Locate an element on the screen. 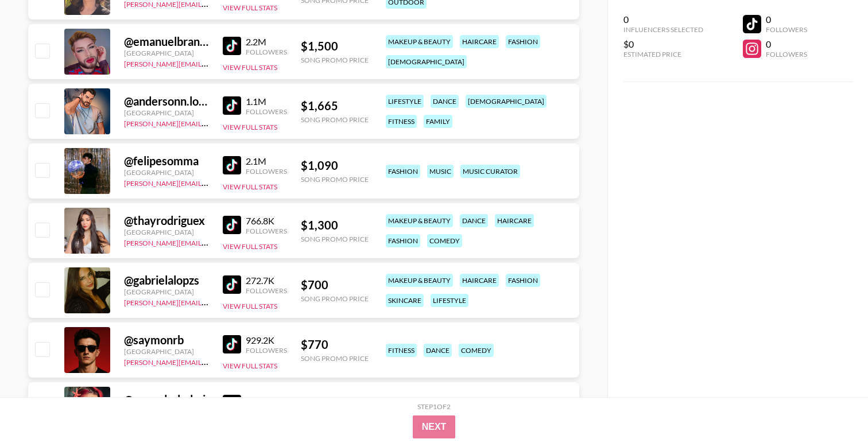 The image size is (868, 443). div: $ 770 is located at coordinates (334, 344).